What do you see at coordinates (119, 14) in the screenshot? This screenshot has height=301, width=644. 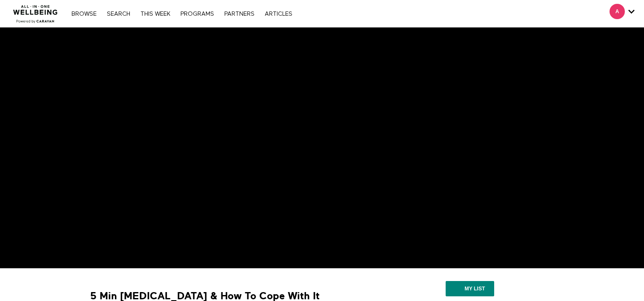 I see `a: Search` at bounding box center [119, 14].